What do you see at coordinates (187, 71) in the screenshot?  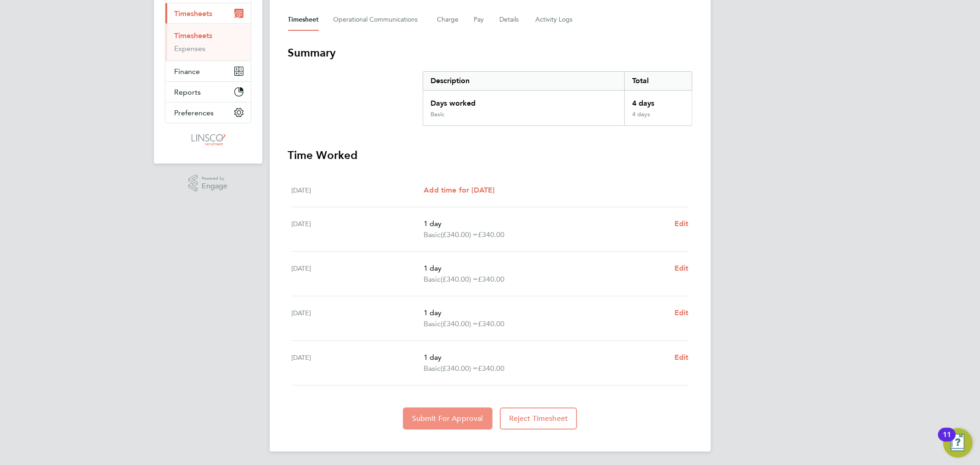 I see `span: Finance` at bounding box center [187, 71].